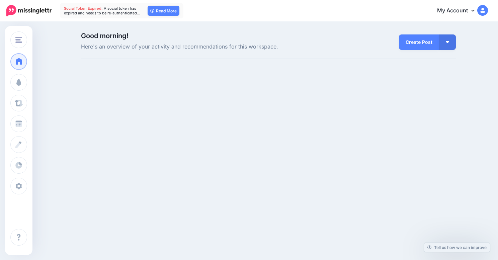 Image resolution: width=498 pixels, height=260 pixels. What do you see at coordinates (447, 42) in the screenshot?
I see `img: arrow-down-white.png` at bounding box center [447, 42].